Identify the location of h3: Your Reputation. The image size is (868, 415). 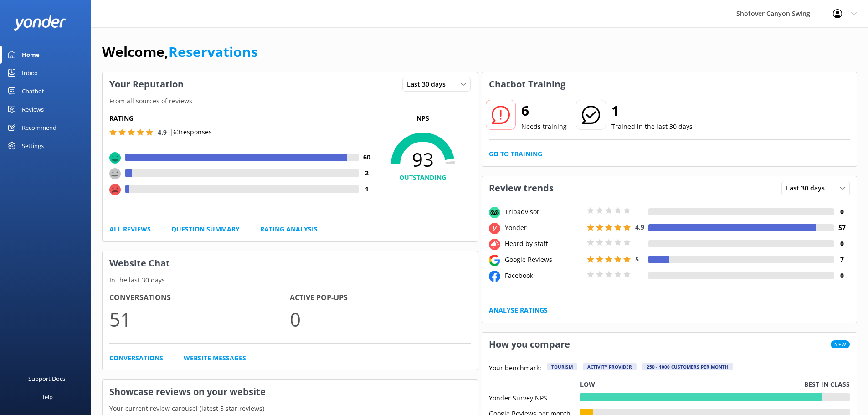
(147, 84).